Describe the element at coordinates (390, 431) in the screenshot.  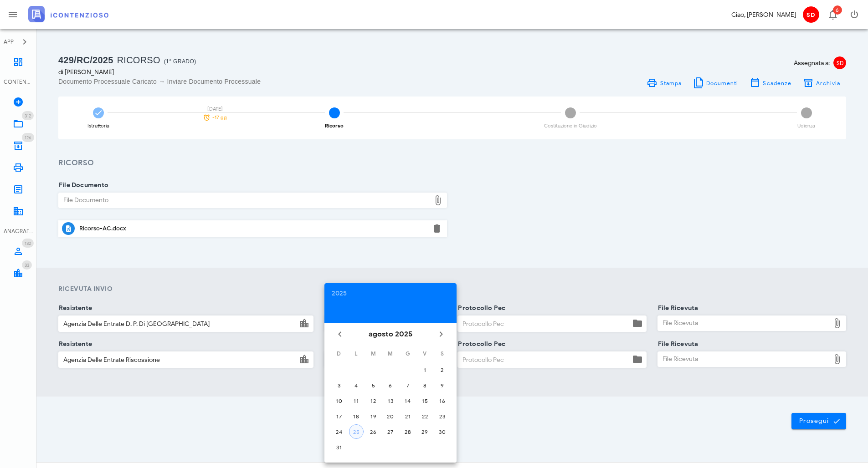
I see `div: 27` at that location.